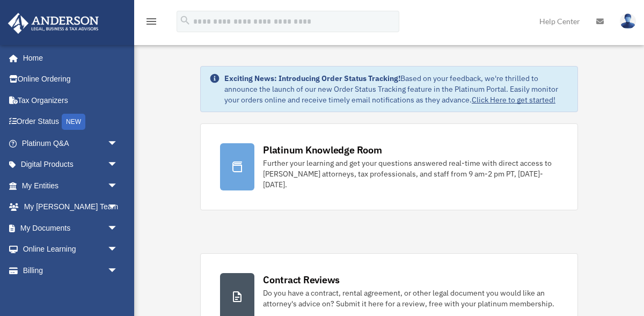 Image resolution: width=644 pixels, height=316 pixels. Describe the element at coordinates (68, 58) in the screenshot. I see `a: Home` at that location.